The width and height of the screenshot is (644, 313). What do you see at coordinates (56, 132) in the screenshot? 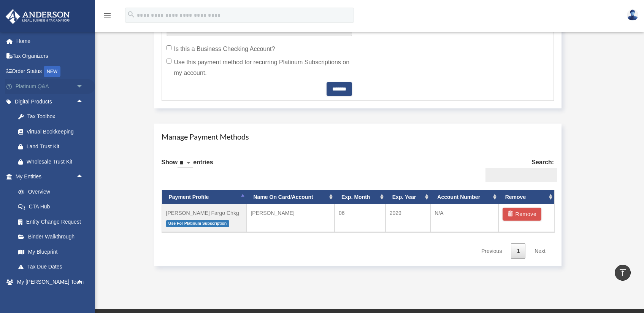
I see `div: Virtual Bookkeeping` at bounding box center [56, 132].